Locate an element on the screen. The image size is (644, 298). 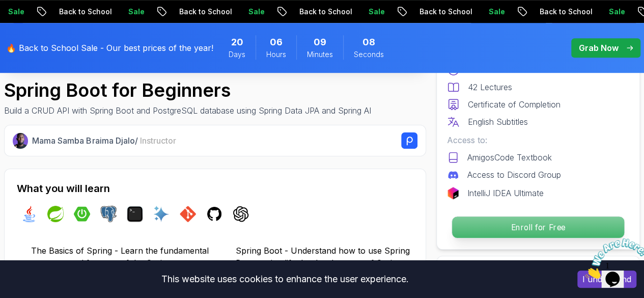
span: Seconds is located at coordinates (369, 55).